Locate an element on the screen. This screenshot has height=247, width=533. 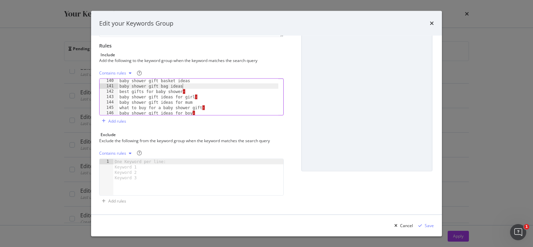
div: Exclude is located at coordinates (108, 134).